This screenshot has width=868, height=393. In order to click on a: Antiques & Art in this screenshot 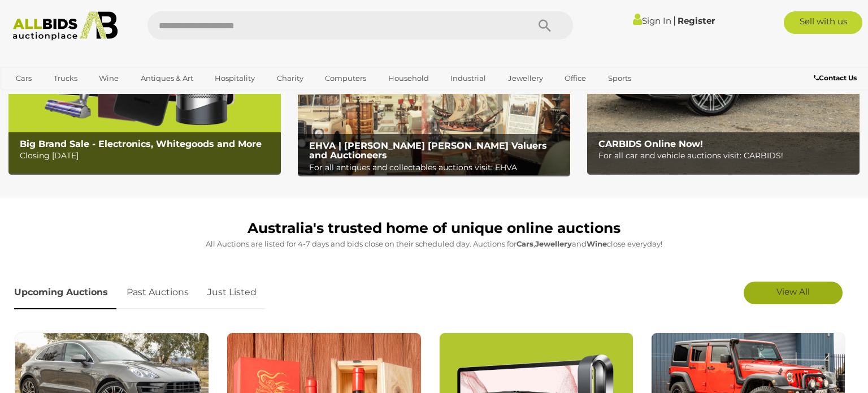, I will do `click(167, 78)`.